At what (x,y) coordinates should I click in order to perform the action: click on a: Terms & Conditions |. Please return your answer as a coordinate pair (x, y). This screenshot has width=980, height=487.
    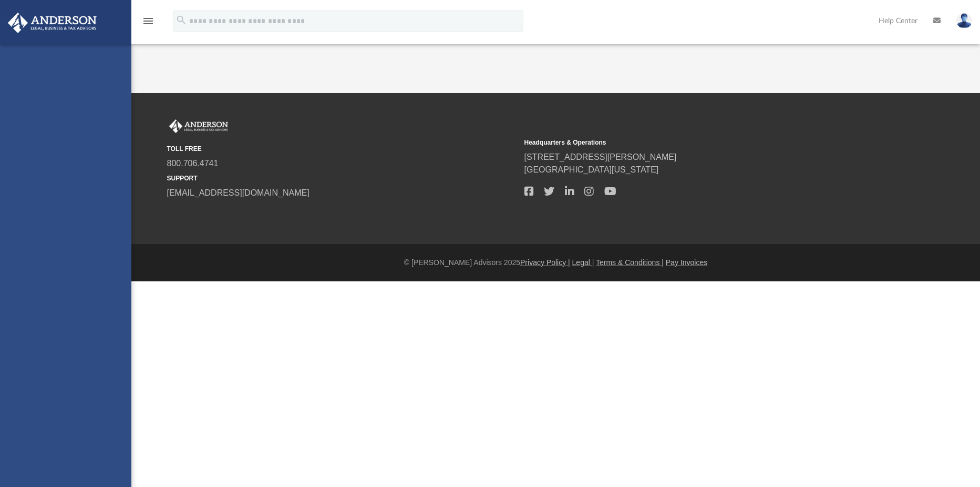
    Looking at the image, I should click on (629, 263).